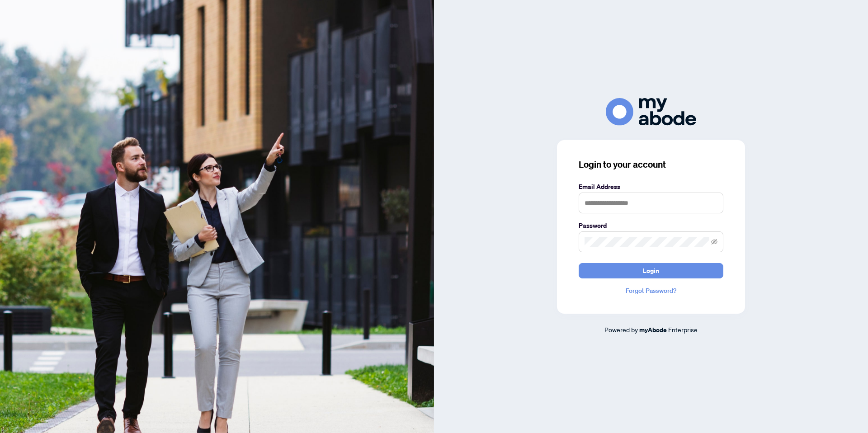 The height and width of the screenshot is (433, 868). I want to click on span: Login, so click(652, 271).